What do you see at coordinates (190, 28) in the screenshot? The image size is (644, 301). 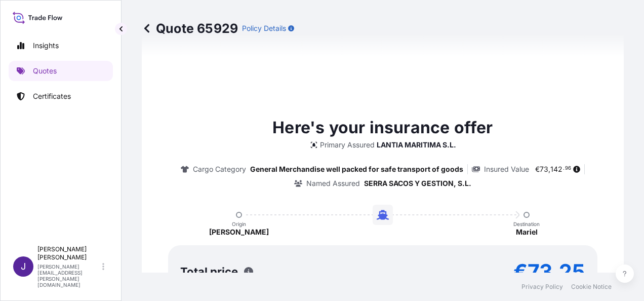 I see `p: Quote 65929` at bounding box center [190, 28].